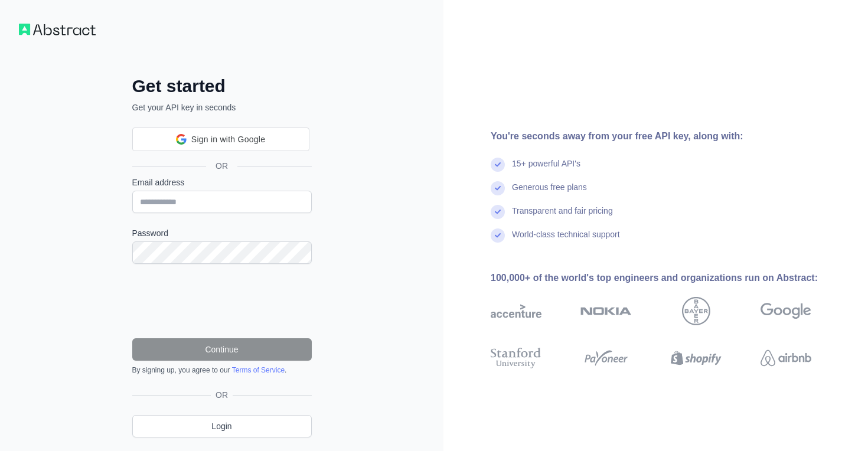  What do you see at coordinates (566, 240) in the screenshot?
I see `div: World-class technical support` at bounding box center [566, 240].